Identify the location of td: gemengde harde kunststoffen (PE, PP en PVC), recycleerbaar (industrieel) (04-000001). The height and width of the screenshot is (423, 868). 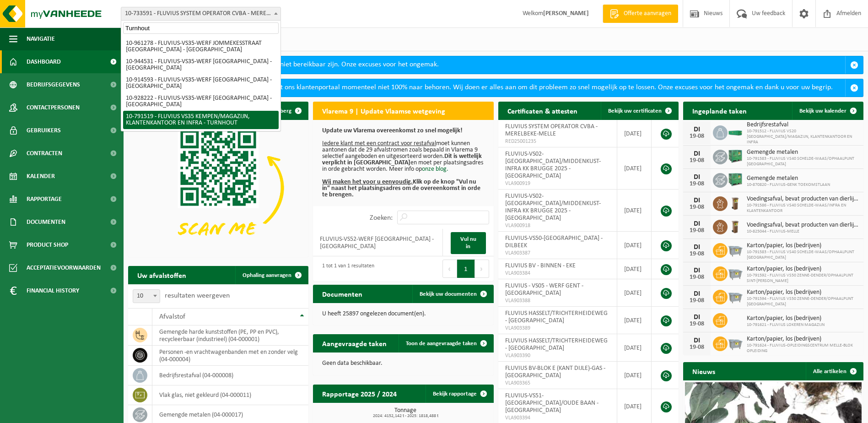
(230, 336).